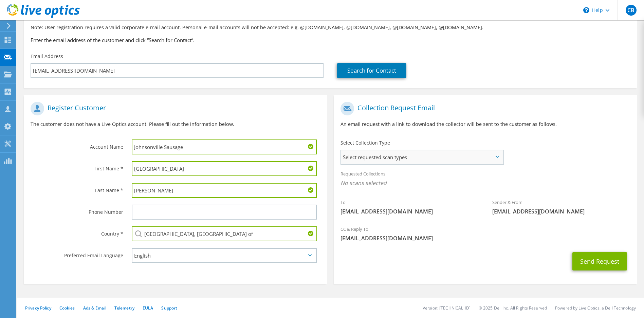 Image resolution: width=644 pixels, height=318 pixels. I want to click on li: Powered by Live Optics, a Dell Technology, so click(596, 308).